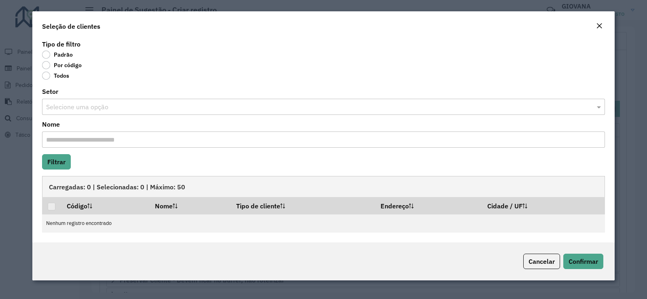 This screenshot has width=647, height=299. I want to click on th: Tipo de cliente, so click(303, 206).